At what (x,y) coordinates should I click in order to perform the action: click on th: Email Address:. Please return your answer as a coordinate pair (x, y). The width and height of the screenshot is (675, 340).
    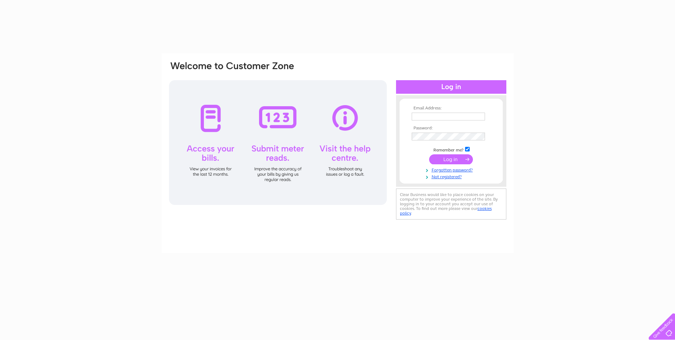
    Looking at the image, I should click on (451, 108).